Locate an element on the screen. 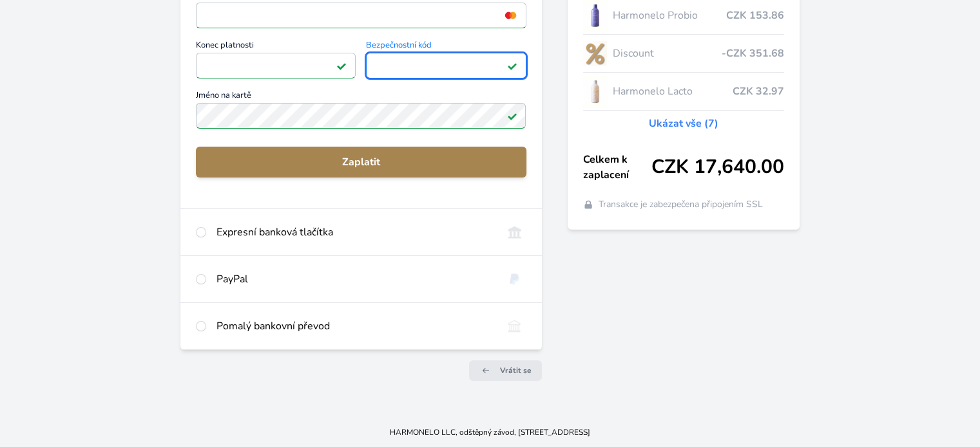  span: -CZK 351.68 is located at coordinates (753, 53).